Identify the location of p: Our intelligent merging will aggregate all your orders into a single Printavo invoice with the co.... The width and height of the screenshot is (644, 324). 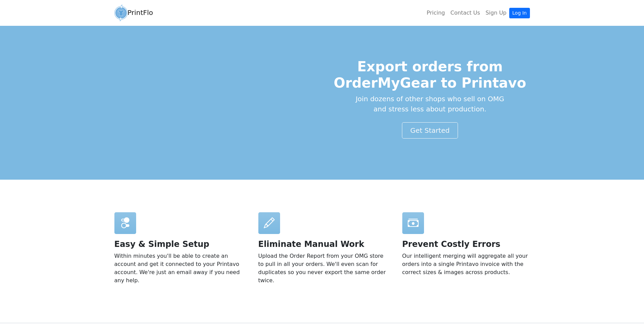
(466, 264).